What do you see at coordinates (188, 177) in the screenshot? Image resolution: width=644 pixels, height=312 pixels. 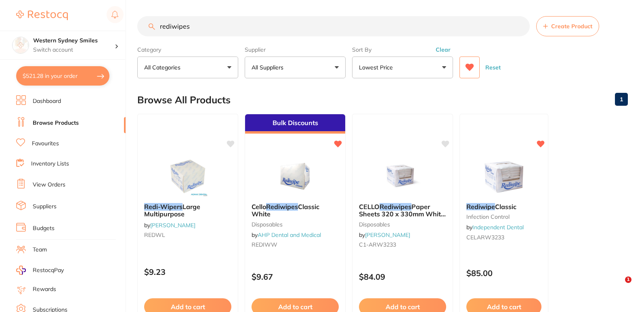 I see `img: Redi-Wipers Large Multipurpose` at bounding box center [188, 177].